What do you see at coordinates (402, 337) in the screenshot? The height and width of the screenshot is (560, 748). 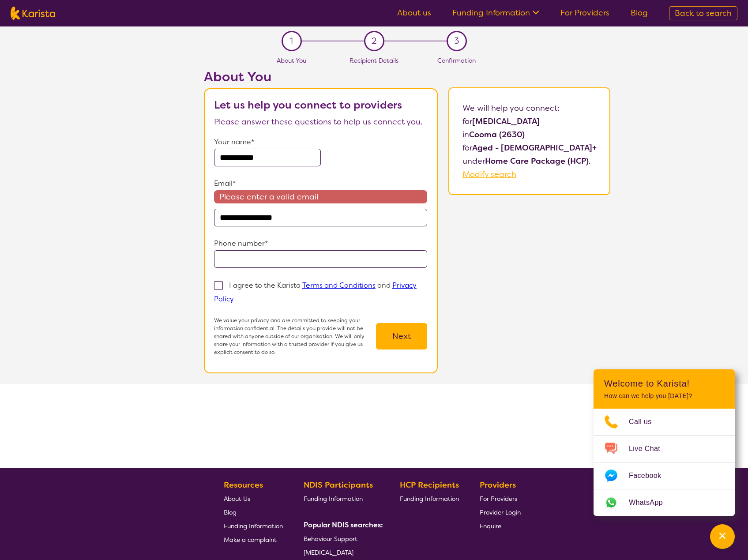 I see `button: Next` at bounding box center [402, 337].